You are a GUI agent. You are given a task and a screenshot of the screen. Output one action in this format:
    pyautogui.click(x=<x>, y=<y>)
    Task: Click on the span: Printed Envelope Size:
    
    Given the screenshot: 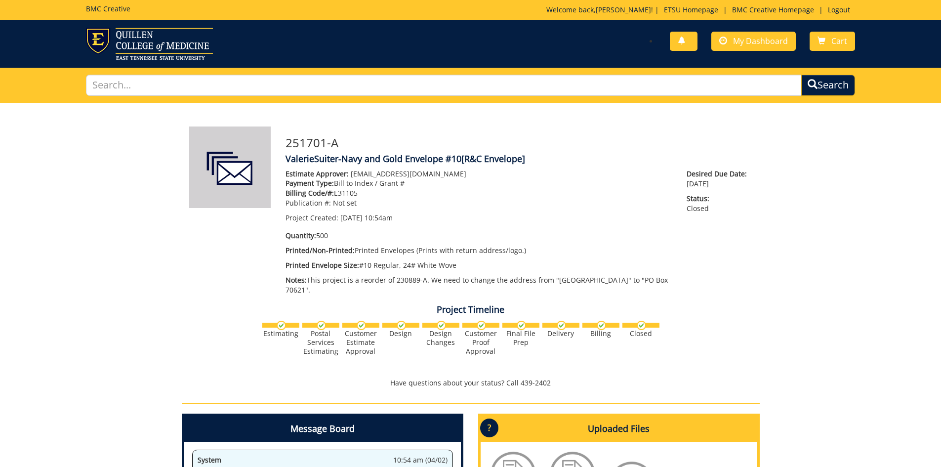 What is the action you would take?
    pyautogui.click(x=322, y=265)
    